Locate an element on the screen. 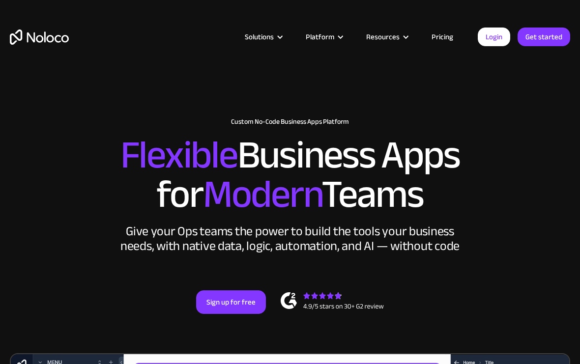  a: Get started is located at coordinates (544, 37).